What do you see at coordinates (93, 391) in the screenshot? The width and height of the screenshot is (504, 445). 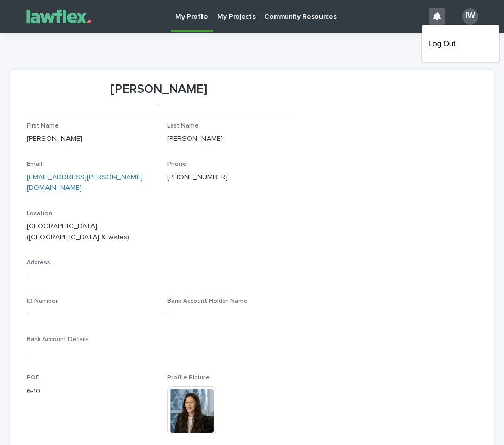 I see `p: 6-10` at bounding box center [93, 391].